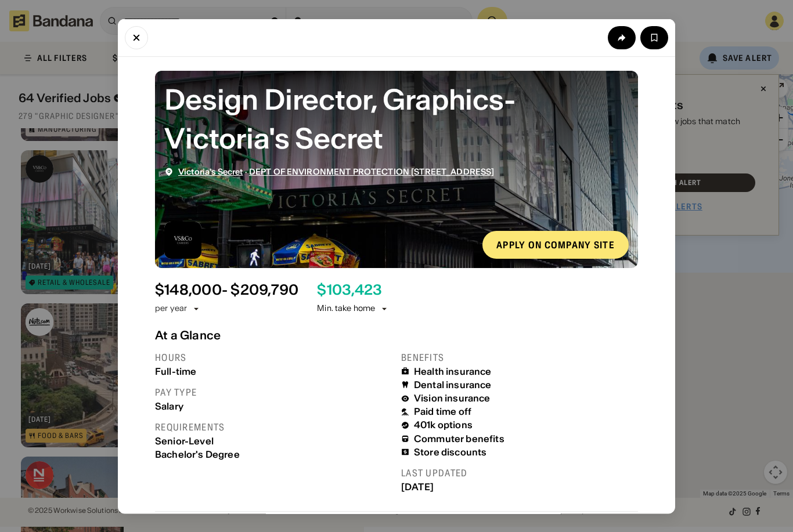 This screenshot has height=532, width=793. What do you see at coordinates (273, 357) in the screenshot?
I see `div: Hours` at bounding box center [273, 357].